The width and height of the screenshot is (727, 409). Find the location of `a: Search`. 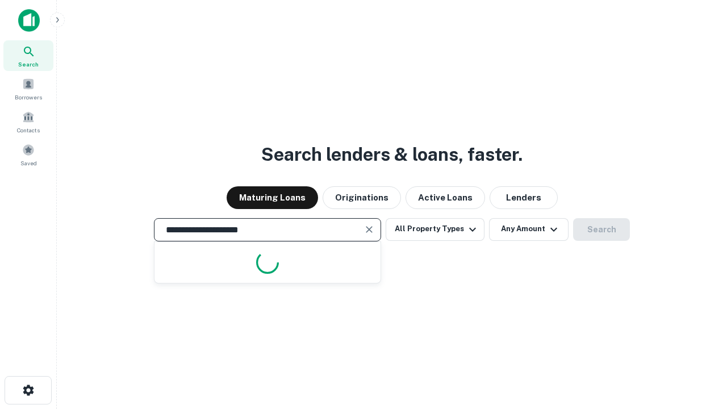

a: Search is located at coordinates (28, 56).